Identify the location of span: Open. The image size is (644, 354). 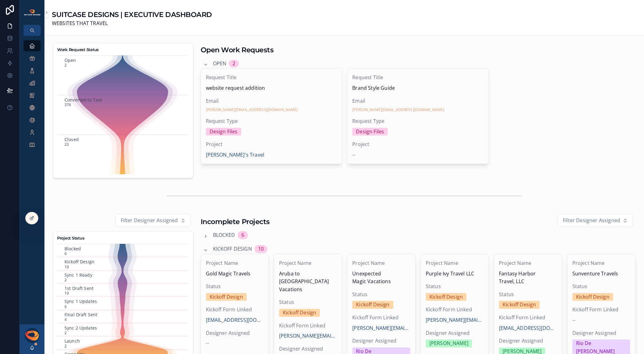
(220, 63).